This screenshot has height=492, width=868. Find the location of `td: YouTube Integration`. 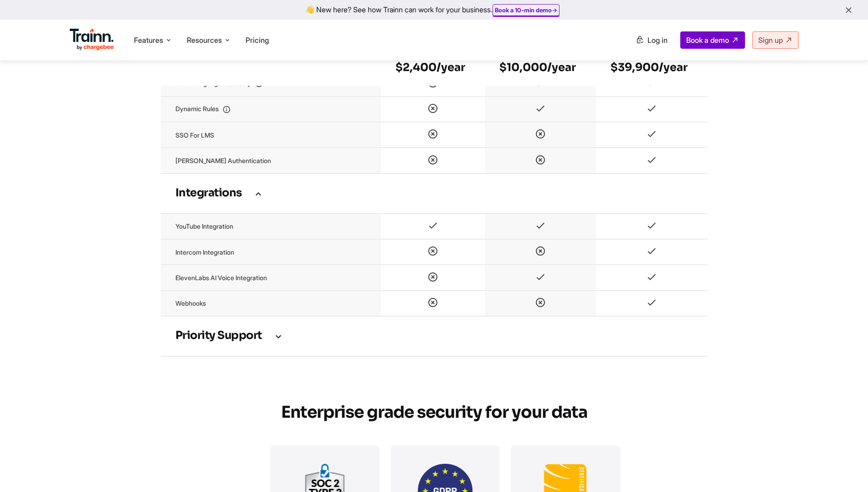

td: YouTube Integration is located at coordinates (271, 226).